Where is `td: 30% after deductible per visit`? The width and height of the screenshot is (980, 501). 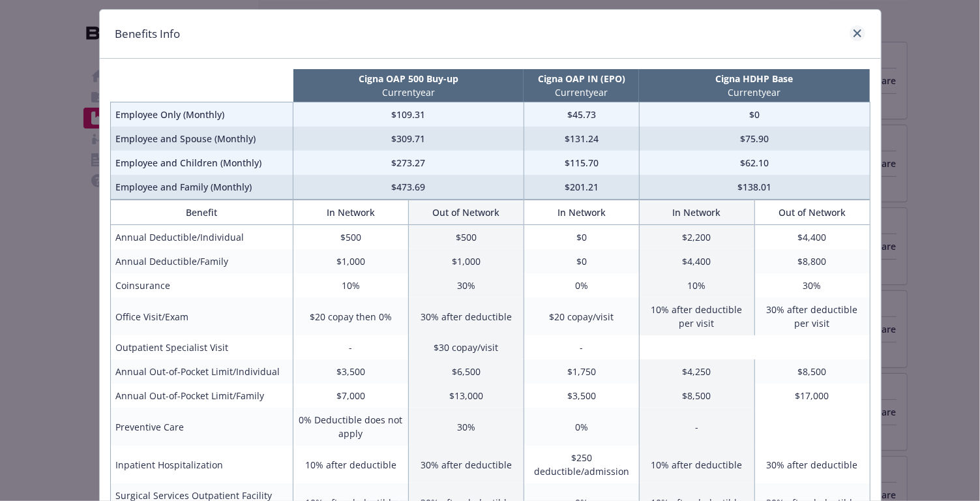
td: 30% after deductible per visit is located at coordinates (812, 317).